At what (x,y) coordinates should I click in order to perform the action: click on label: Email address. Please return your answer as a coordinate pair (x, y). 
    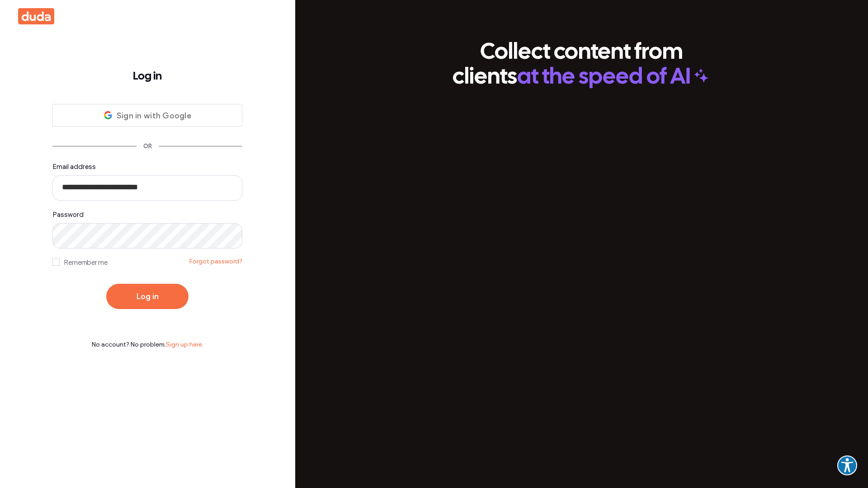
    Looking at the image, I should click on (147, 181).